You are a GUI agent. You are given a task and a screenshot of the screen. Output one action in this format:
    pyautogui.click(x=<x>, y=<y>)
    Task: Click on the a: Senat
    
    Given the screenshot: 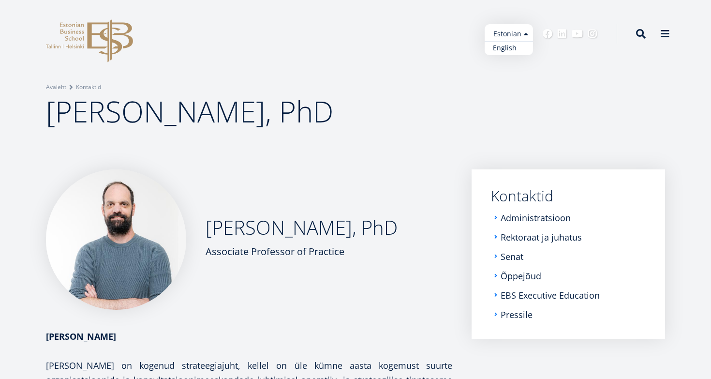 What is the action you would take?
    pyautogui.click(x=511, y=256)
    